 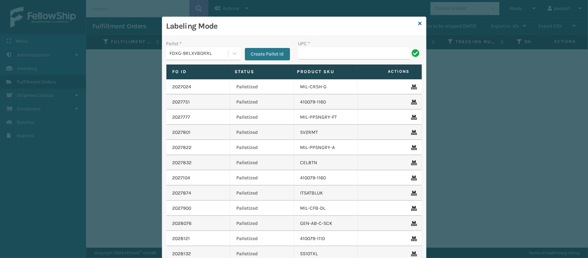 I want to click on label: Status, so click(x=260, y=72).